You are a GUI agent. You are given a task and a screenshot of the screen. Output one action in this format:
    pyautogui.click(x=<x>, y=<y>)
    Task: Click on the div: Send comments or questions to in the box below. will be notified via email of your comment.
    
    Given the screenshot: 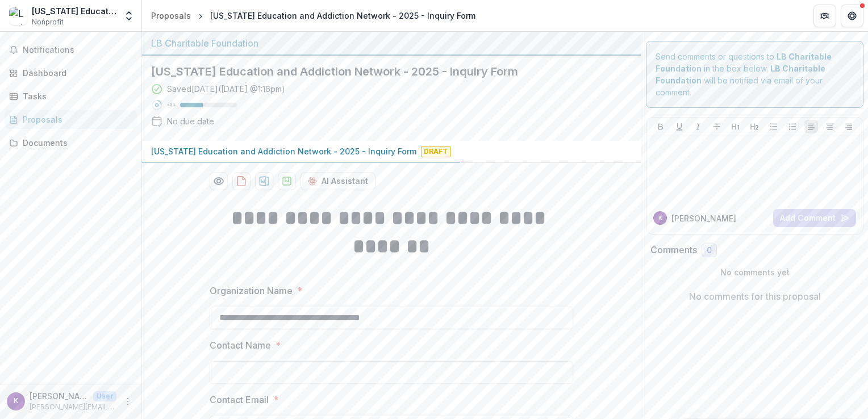 What is the action you would take?
    pyautogui.click(x=754, y=74)
    